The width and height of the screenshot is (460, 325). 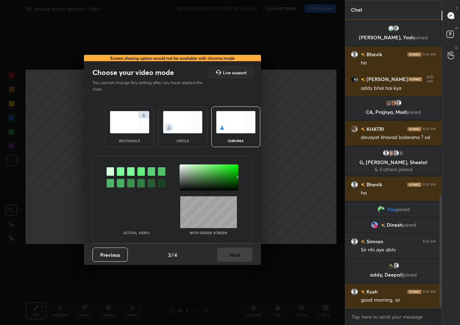 I want to click on img: 22d50c268f344ae4b8059e9a064ede9f.jpg, so click(x=389, y=103).